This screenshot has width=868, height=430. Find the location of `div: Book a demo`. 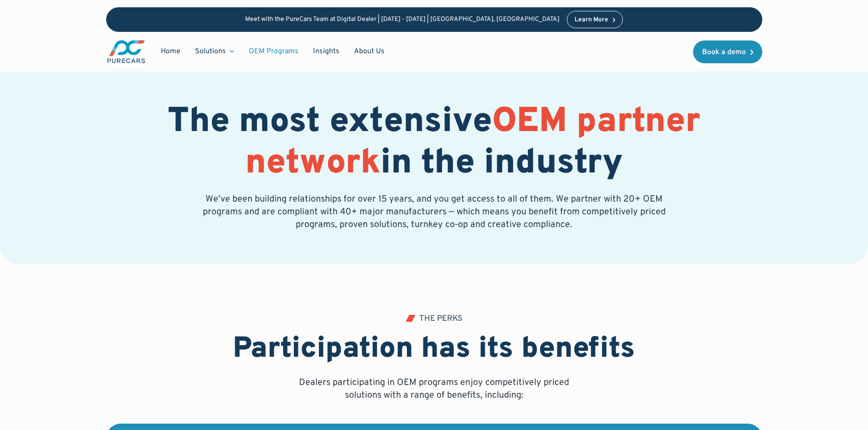

div: Book a demo is located at coordinates (724, 52).